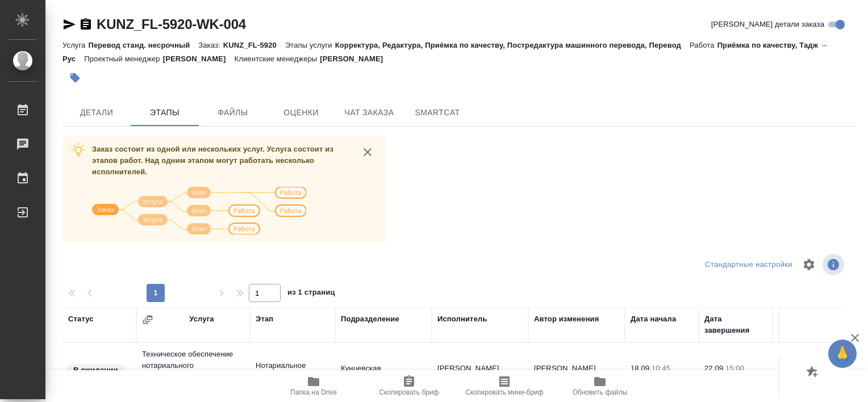  What do you see at coordinates (512, 45) in the screenshot?
I see `p: Корректура, Редактура, Приёмка по качеству, Постредактура машинного перевода, Перевод` at bounding box center [512, 45].